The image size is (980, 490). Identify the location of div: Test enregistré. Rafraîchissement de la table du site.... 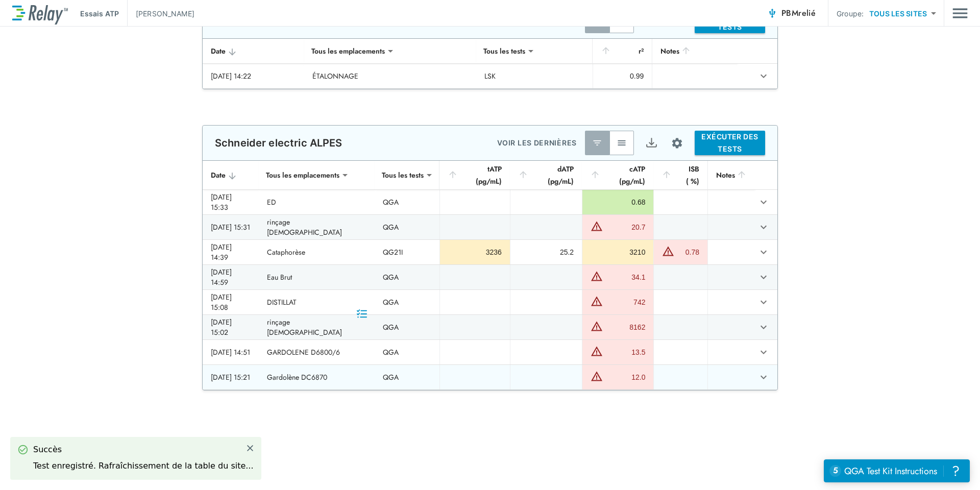
(144, 466).